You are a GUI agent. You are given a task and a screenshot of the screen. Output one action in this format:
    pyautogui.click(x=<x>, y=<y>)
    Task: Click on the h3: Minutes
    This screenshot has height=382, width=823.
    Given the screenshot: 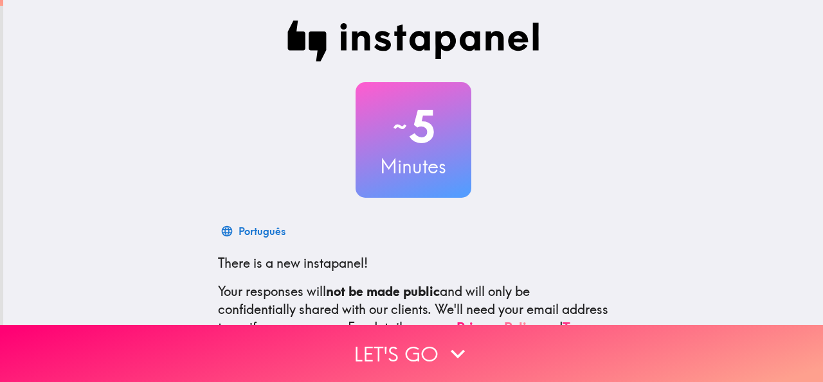 What is the action you would take?
    pyautogui.click(x=413, y=166)
    